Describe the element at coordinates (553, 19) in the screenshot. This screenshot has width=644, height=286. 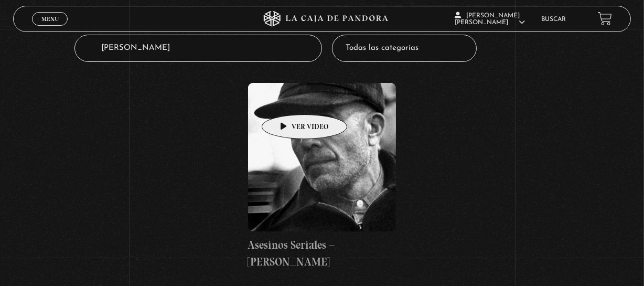
I see `a: Buscar` at that location.